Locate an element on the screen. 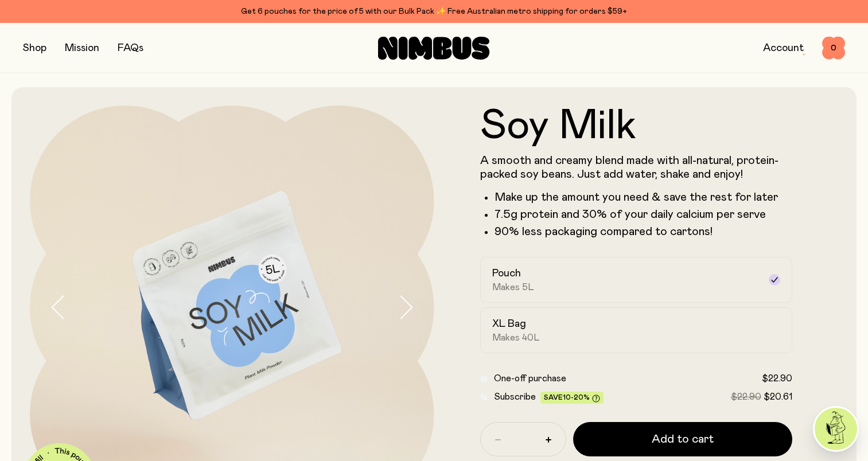 This screenshot has height=461, width=868. a: Account is located at coordinates (783, 48).